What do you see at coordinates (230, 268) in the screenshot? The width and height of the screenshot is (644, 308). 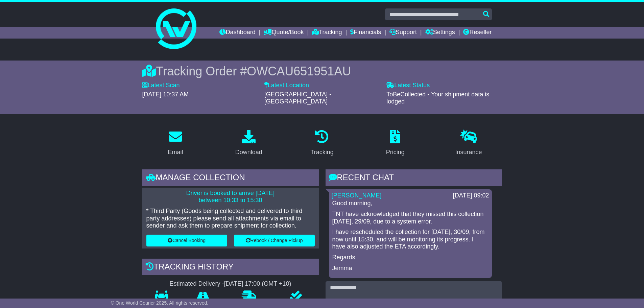 I see `div: Tracking history` at bounding box center [230, 268].